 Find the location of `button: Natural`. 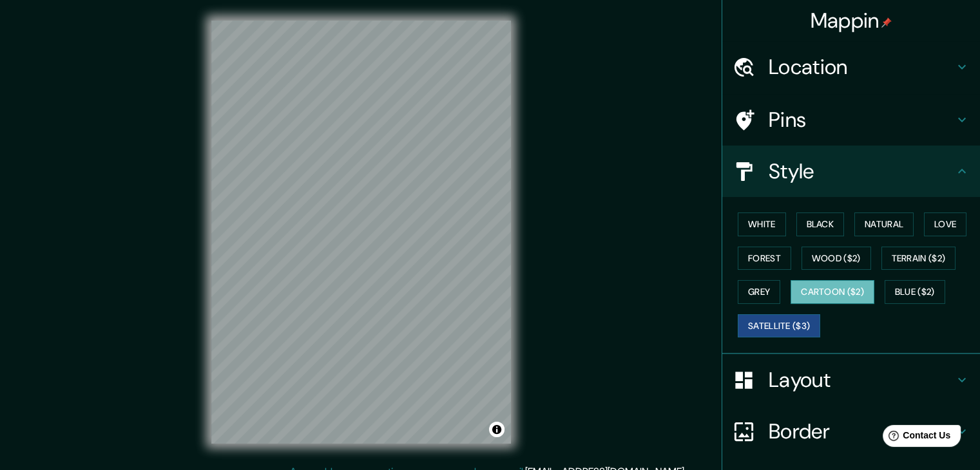

button: Natural is located at coordinates (884, 224).